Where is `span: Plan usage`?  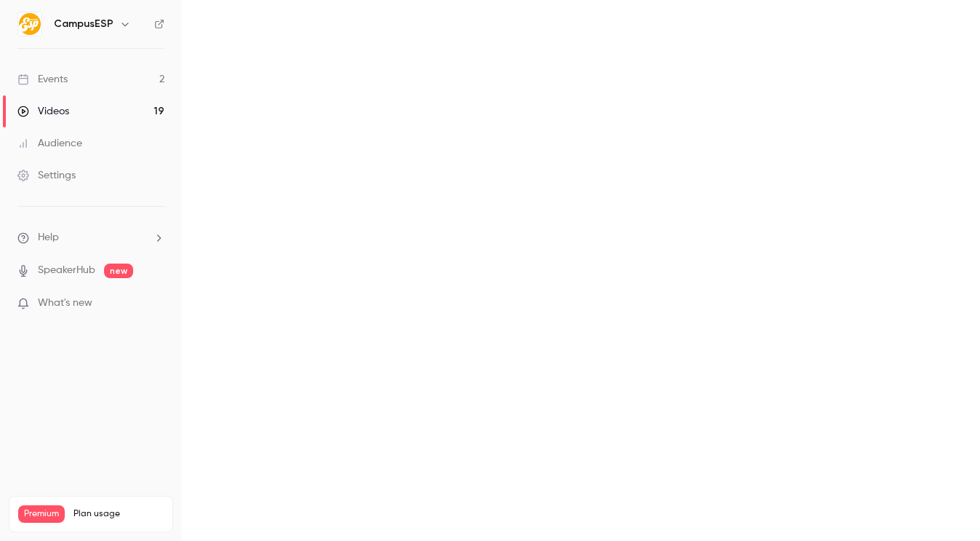 span: Plan usage is located at coordinates (119, 514).